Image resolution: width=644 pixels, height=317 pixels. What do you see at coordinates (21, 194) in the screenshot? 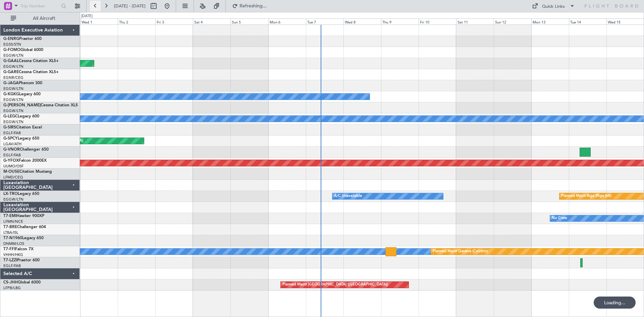
I see `a: LX-TROLegacy 650` at bounding box center [21, 194].